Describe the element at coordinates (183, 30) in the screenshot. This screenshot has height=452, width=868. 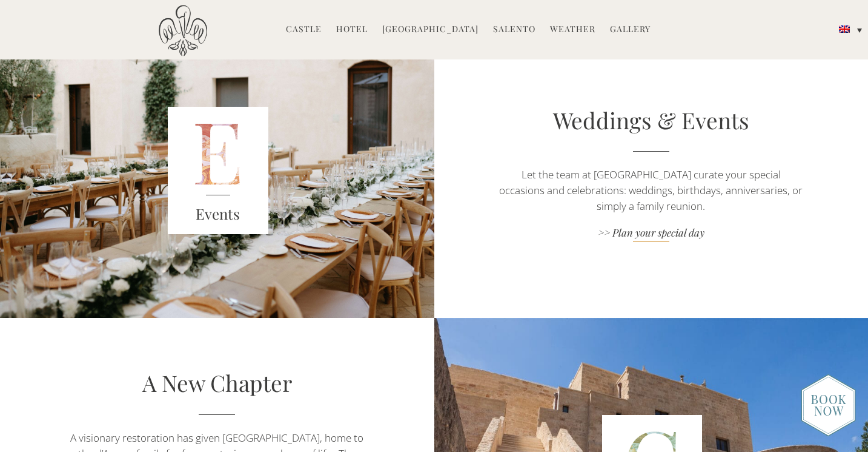
I see `img: Castello di Ugento` at that location.